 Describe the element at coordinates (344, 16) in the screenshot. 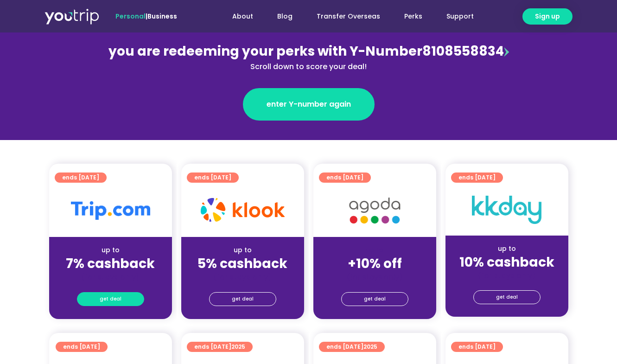

I see `nav: Menu` at that location.